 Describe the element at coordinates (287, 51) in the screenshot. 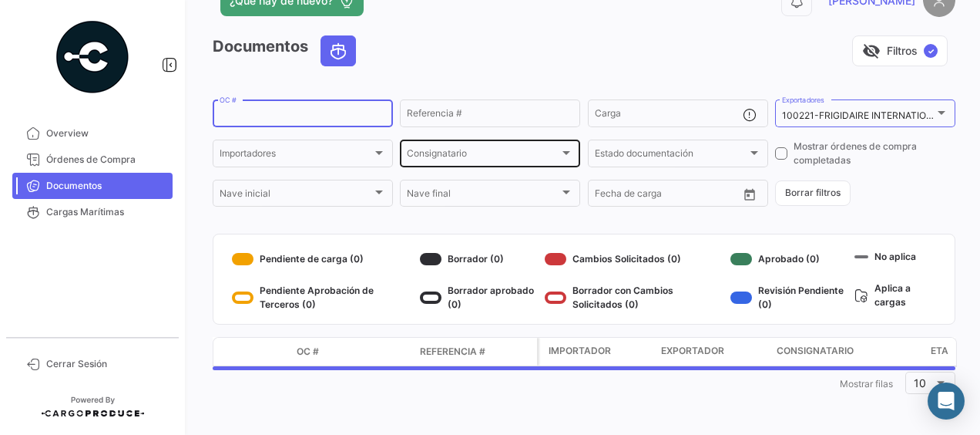

I see `h3: Documentos` at that location.